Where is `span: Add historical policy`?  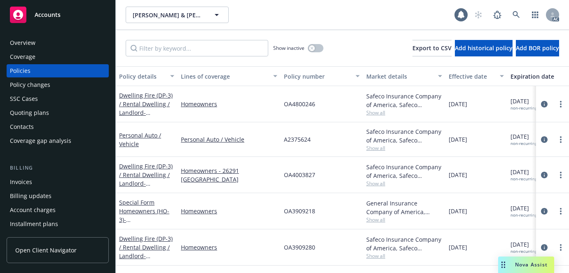 span: Add historical policy is located at coordinates (484, 48).